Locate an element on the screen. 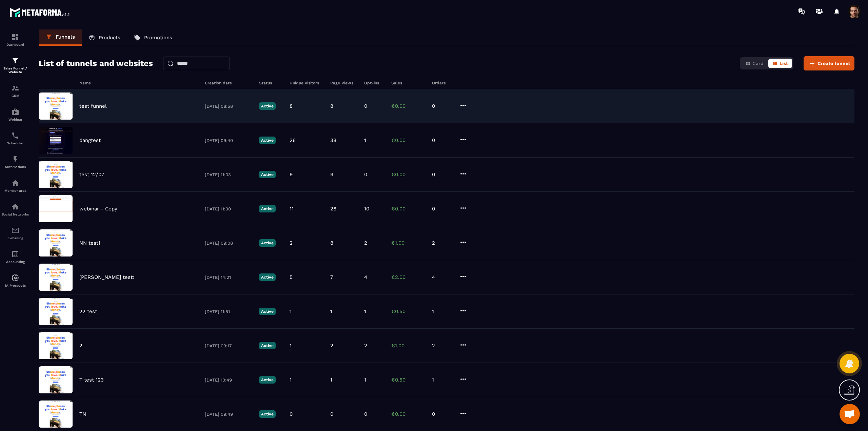 The height and width of the screenshot is (431, 868). p: €0.50 is located at coordinates (409, 380).